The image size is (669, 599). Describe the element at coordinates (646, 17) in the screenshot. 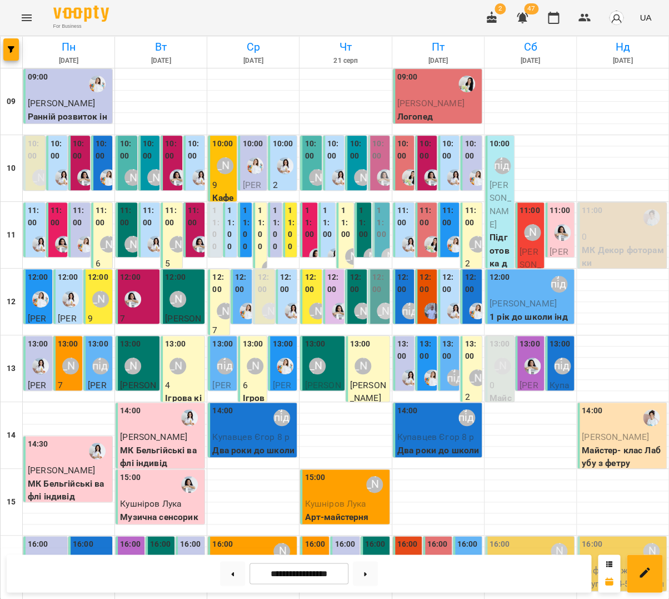

I see `button: UA` at that location.